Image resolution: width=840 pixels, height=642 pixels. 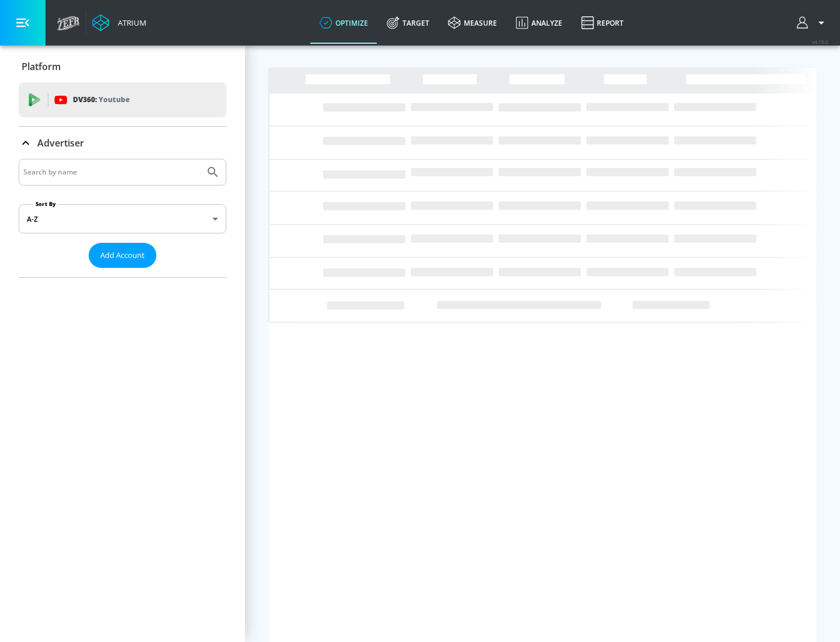 What do you see at coordinates (539, 23) in the screenshot?
I see `a: Analyze` at bounding box center [539, 23].